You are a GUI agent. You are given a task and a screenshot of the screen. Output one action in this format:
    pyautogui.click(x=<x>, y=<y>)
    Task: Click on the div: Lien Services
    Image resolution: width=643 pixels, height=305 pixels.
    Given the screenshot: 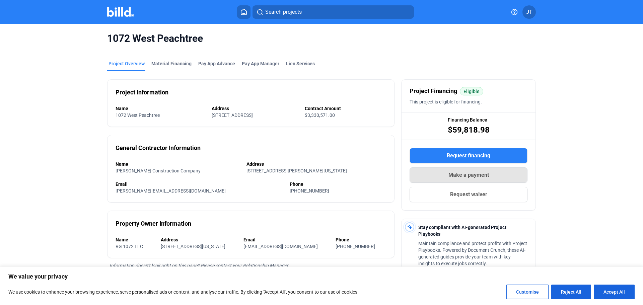 What is the action you would take?
    pyautogui.click(x=300, y=64)
    